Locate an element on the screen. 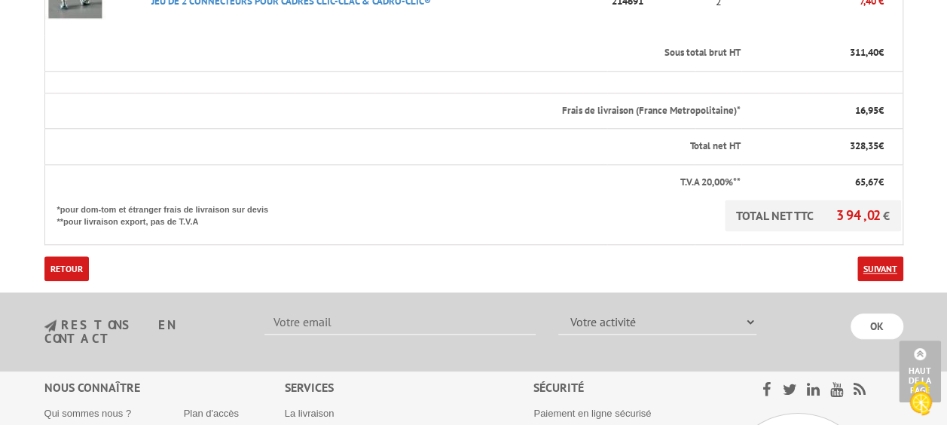 The height and width of the screenshot is (425, 947). input: OK is located at coordinates (877, 326).